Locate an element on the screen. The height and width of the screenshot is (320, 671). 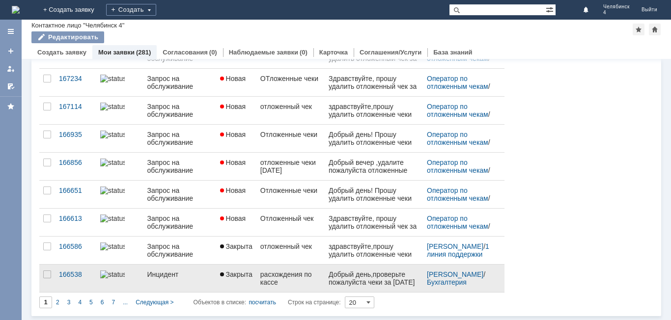
div: 166586 is located at coordinates (76, 247).